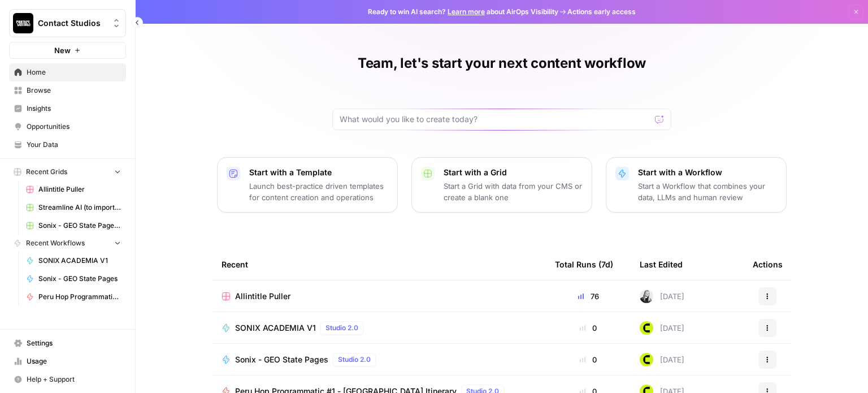  Describe the element at coordinates (67, 344) in the screenshot. I see `a: Settings` at that location.